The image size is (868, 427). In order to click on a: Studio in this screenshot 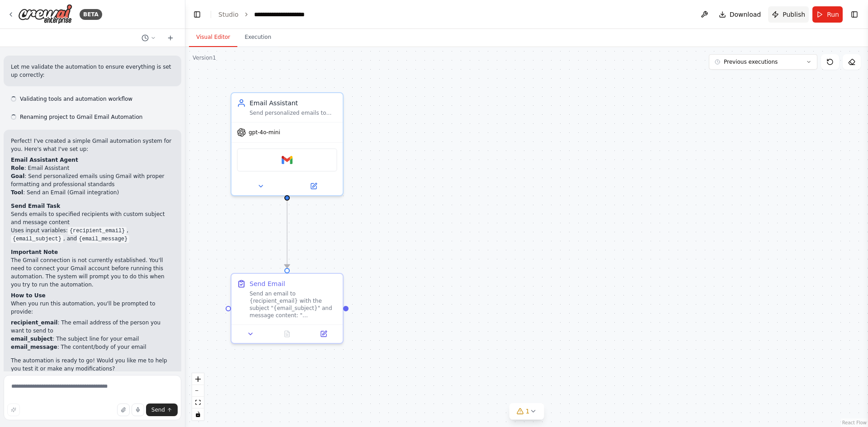, I will do `click(228, 14)`.